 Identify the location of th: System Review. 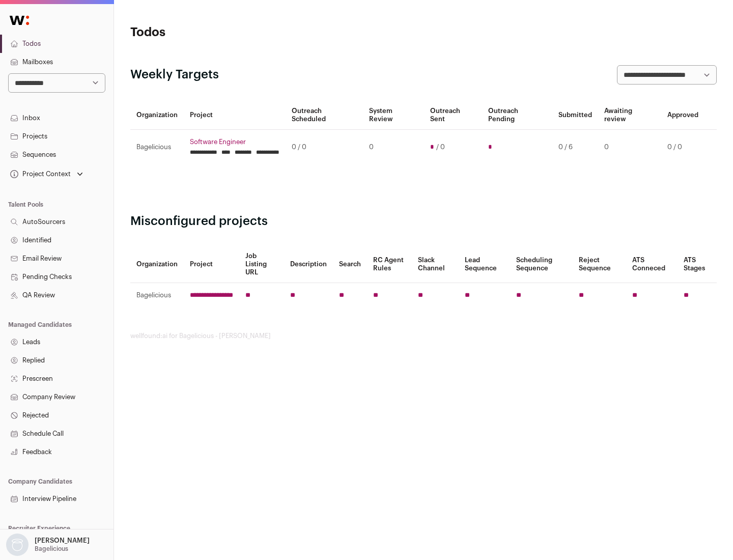
(393, 115).